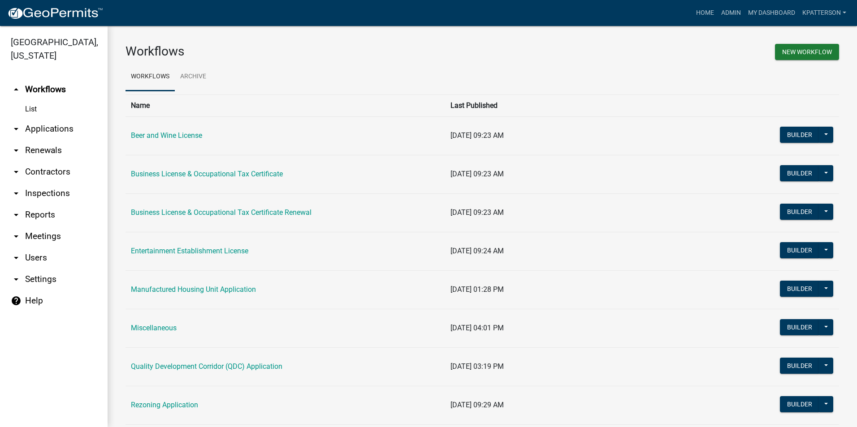 This screenshot has height=427, width=857. I want to click on h3: Workflows, so click(300, 52).